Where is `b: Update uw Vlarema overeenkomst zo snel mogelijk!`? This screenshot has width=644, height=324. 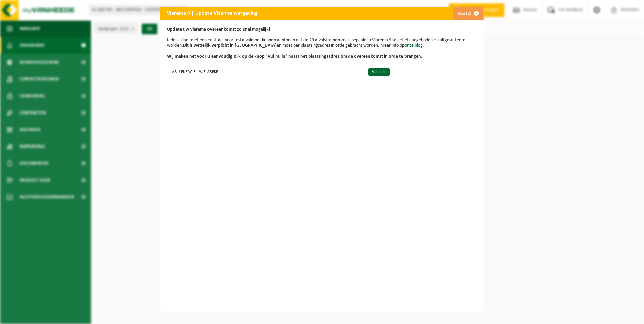 b: Update uw Vlarema overeenkomst zo snel mogelijk! is located at coordinates (218, 29).